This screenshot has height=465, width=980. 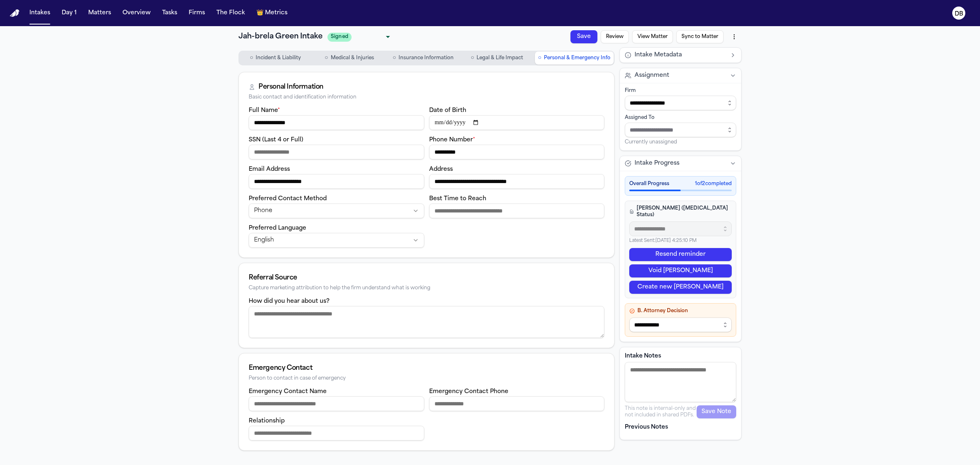 What do you see at coordinates (269, 169) in the screenshot?
I see `label: Email Address` at bounding box center [269, 169].